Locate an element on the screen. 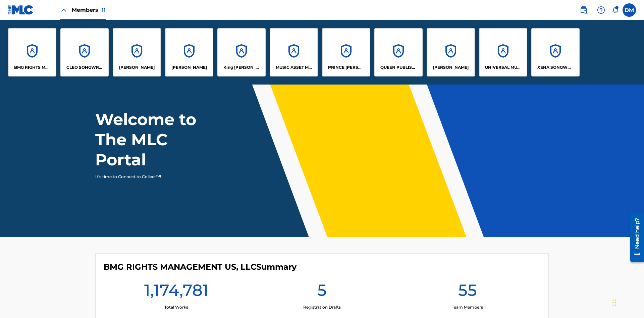  p: Registration Drafts is located at coordinates (322, 308).